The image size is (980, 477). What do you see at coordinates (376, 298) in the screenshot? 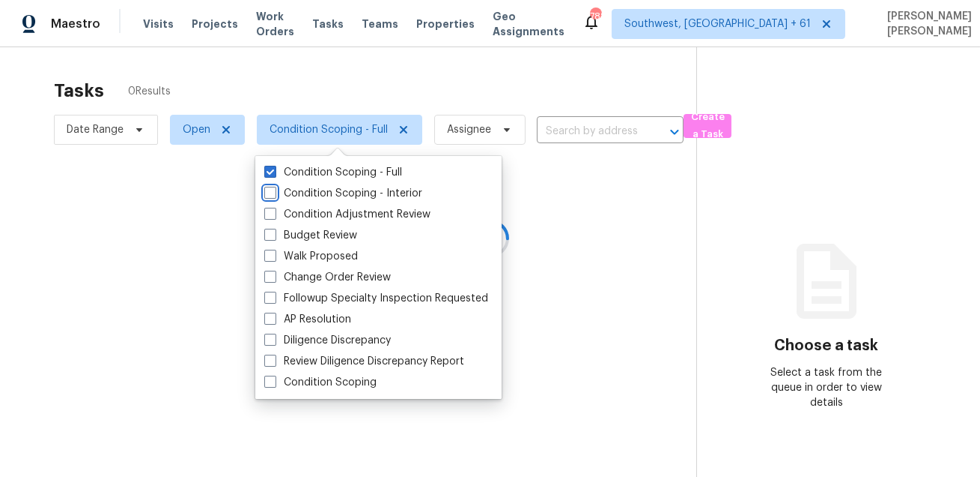
I see `label: Followup Specialty Inspection Requested` at bounding box center [376, 298].